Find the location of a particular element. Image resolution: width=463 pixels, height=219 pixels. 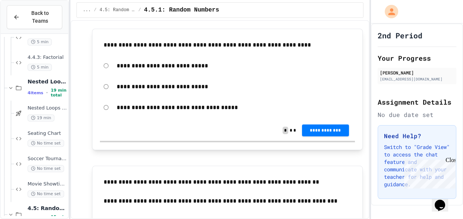

div: Chat with us now!Close is located at coordinates (27, 25).